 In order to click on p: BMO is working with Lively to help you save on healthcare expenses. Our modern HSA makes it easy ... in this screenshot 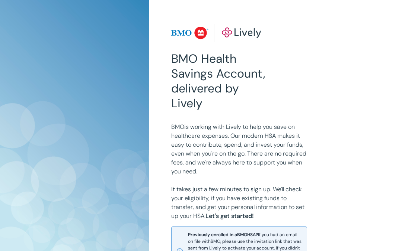, I will do `click(239, 150)`.